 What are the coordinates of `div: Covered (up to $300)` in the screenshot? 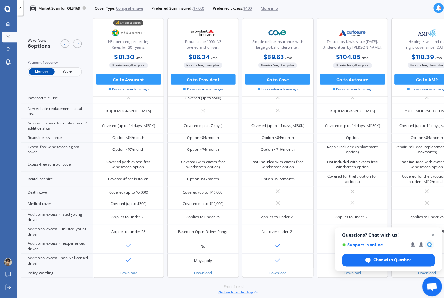 It's located at (128, 201).